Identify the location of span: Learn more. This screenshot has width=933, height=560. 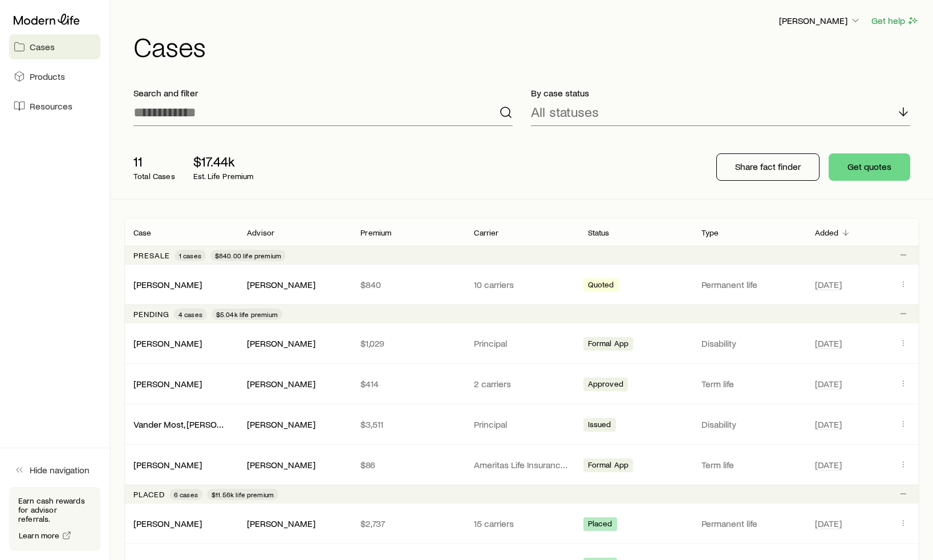
(40, 535).